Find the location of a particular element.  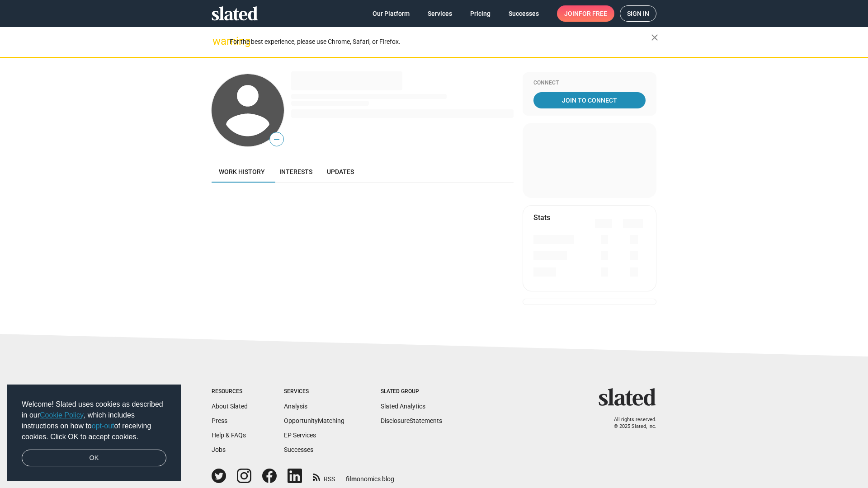

a: Press is located at coordinates (220, 421).